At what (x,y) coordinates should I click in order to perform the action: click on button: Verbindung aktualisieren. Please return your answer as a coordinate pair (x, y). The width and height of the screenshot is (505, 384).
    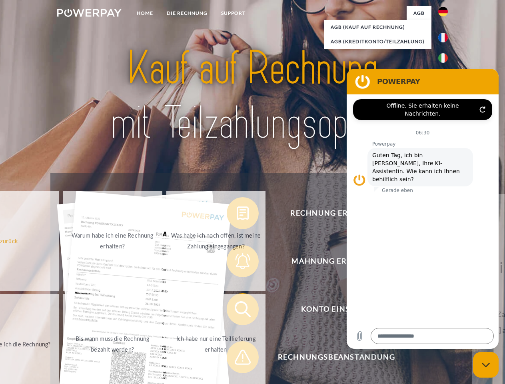
    Looking at the image, I should click on (136, 41).